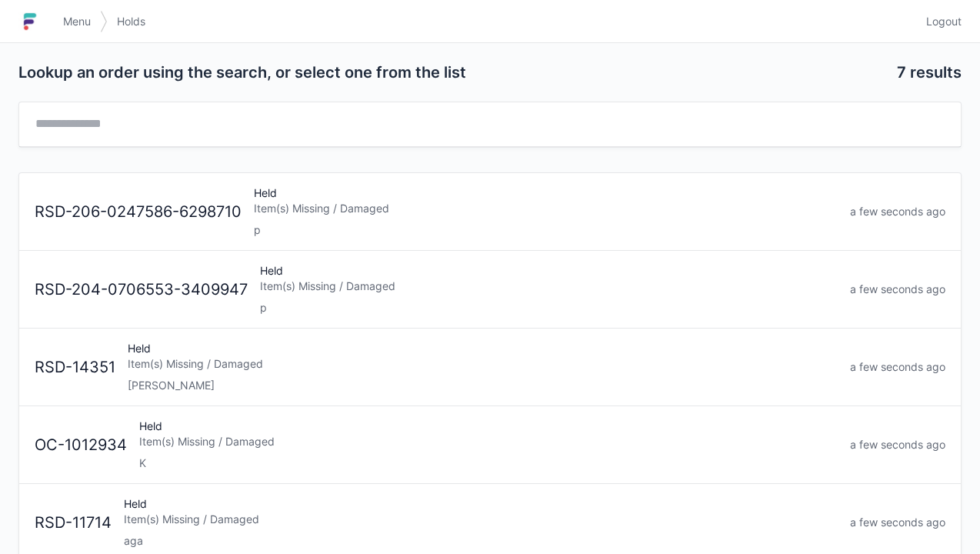 This screenshot has height=554, width=980. I want to click on span: Menu, so click(77, 21).